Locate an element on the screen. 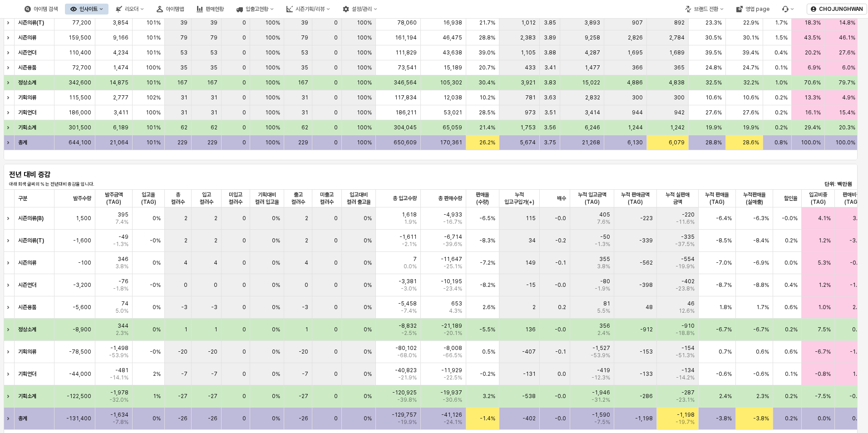 The image size is (868, 433). span: 총 입고수량 is located at coordinates (405, 198).